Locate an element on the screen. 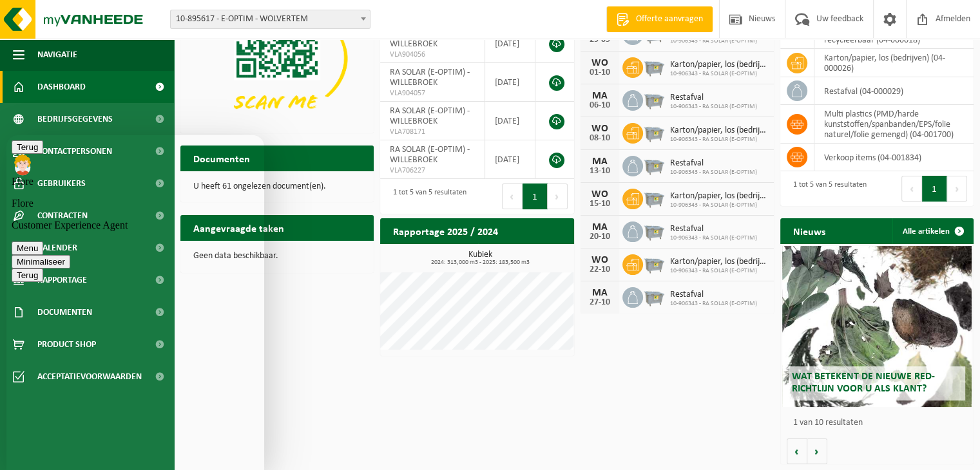 The height and width of the screenshot is (470, 980). a: Bekijk rapportage is located at coordinates (525, 256).